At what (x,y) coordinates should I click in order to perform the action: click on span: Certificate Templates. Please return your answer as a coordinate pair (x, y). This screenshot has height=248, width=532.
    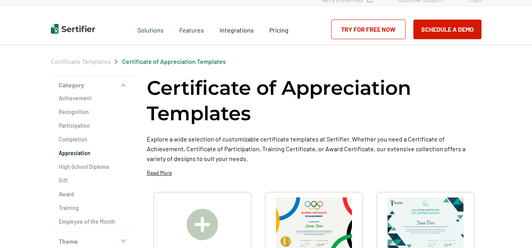
    Looking at the image, I should click on (81, 61).